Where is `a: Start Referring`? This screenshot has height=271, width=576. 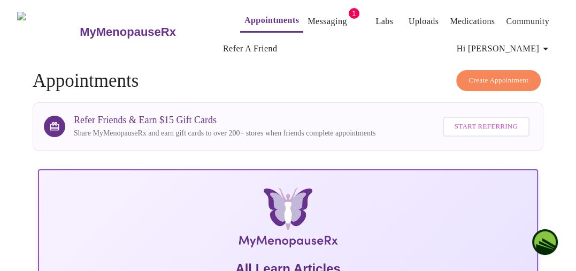
a: Start Referring is located at coordinates (486, 126).